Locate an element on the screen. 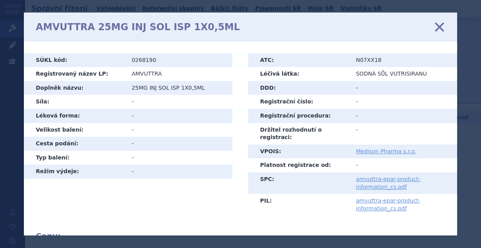 This screenshot has width=481, height=248. th: Registrovaný název LP: is located at coordinates (75, 74).